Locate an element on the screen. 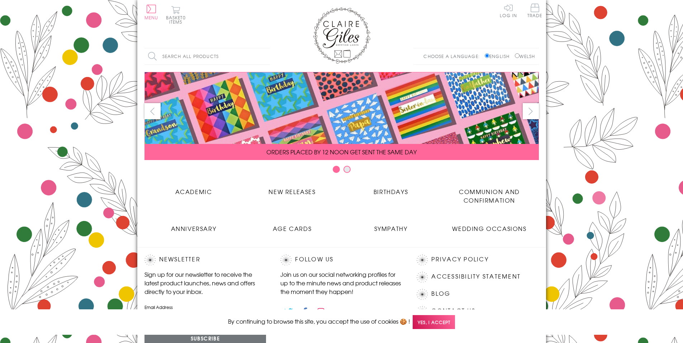 The width and height of the screenshot is (683, 343). label: Welsh is located at coordinates (525, 56).